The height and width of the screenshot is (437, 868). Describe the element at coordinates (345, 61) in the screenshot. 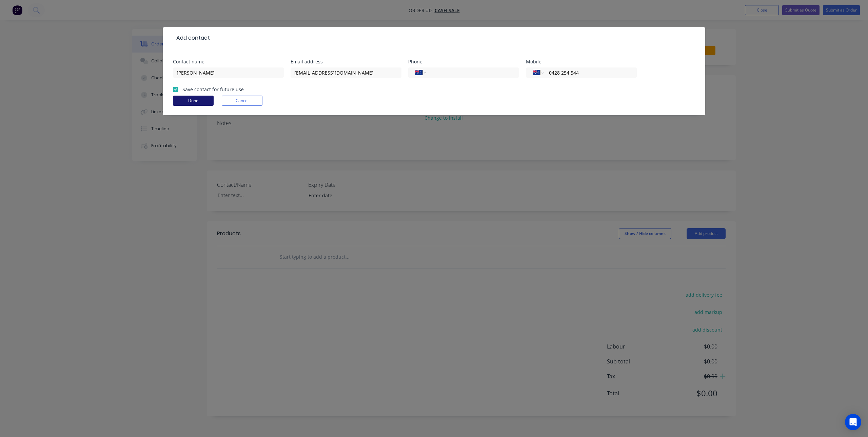

I see `div: Email address` at that location.